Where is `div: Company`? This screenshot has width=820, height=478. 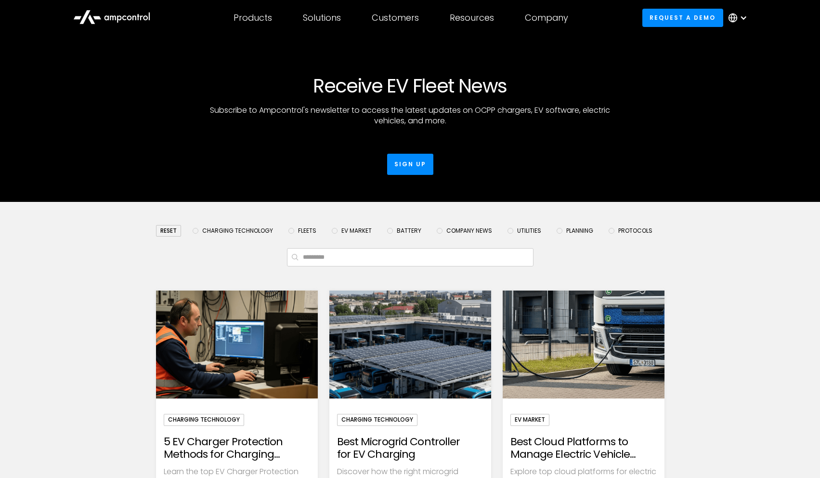
div: Company is located at coordinates (547, 18).